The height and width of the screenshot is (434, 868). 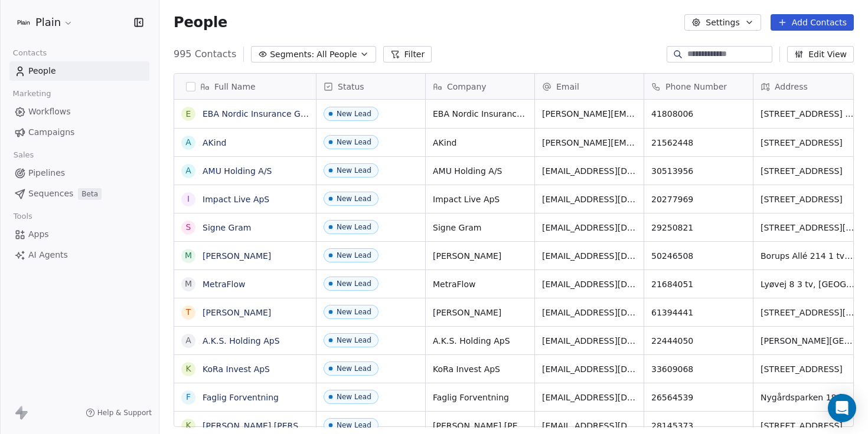 I want to click on span: Address, so click(x=792, y=87).